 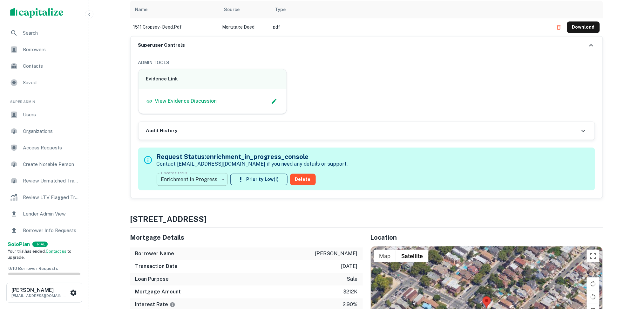 What do you see at coordinates (245, 27) in the screenshot?
I see `td: Mortgage Deed` at bounding box center [245, 27].